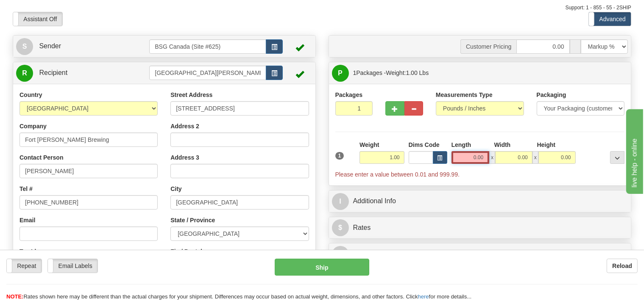 The width and height of the screenshot is (644, 301). Describe the element at coordinates (24, 73) in the screenshot. I see `span: R` at that location.